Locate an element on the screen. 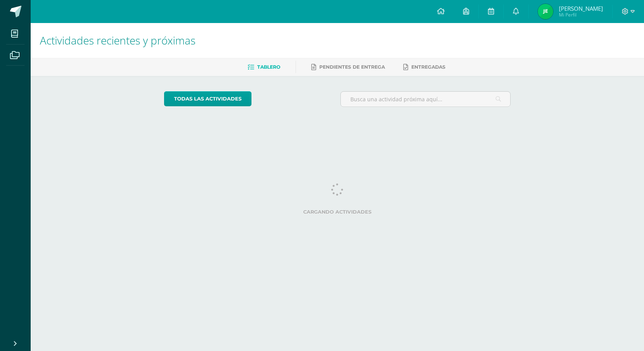  a: Tablero is located at coordinates (264, 67).